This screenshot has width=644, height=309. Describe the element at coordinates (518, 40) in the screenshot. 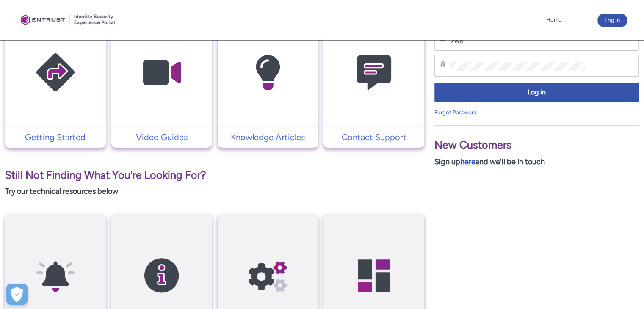

I see `input: Username` at that location.